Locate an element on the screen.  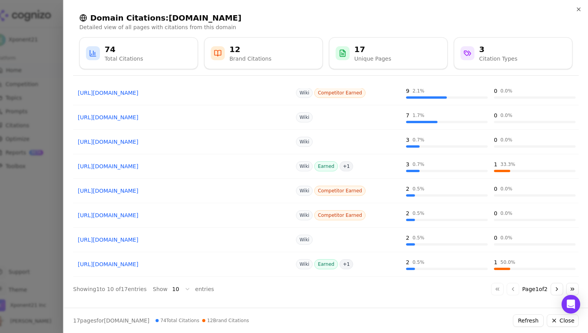
div: Citation Types is located at coordinates (498, 59).